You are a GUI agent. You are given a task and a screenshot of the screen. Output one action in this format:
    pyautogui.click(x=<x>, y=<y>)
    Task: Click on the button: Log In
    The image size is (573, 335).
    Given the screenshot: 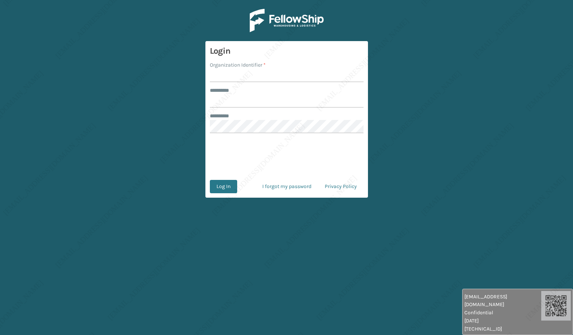 What is the action you would take?
    pyautogui.click(x=224, y=186)
    